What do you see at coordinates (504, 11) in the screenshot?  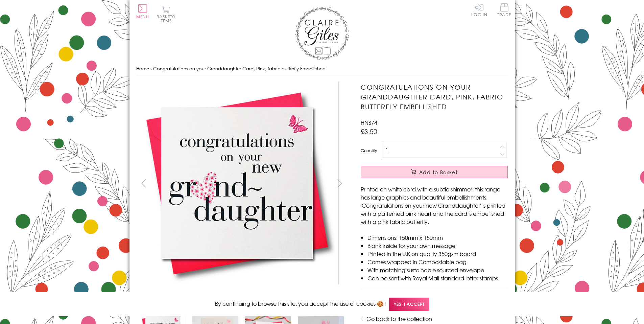 I see `a: Trade` at bounding box center [504, 11].